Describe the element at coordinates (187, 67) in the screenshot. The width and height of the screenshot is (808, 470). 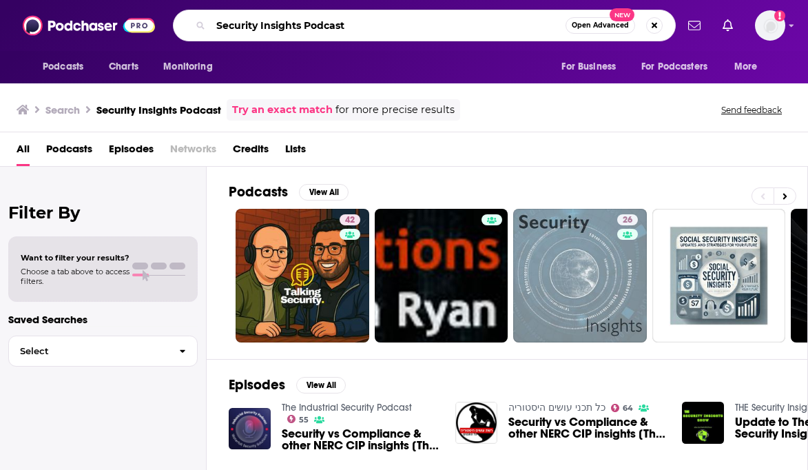
I see `span: Monitoring` at that location.